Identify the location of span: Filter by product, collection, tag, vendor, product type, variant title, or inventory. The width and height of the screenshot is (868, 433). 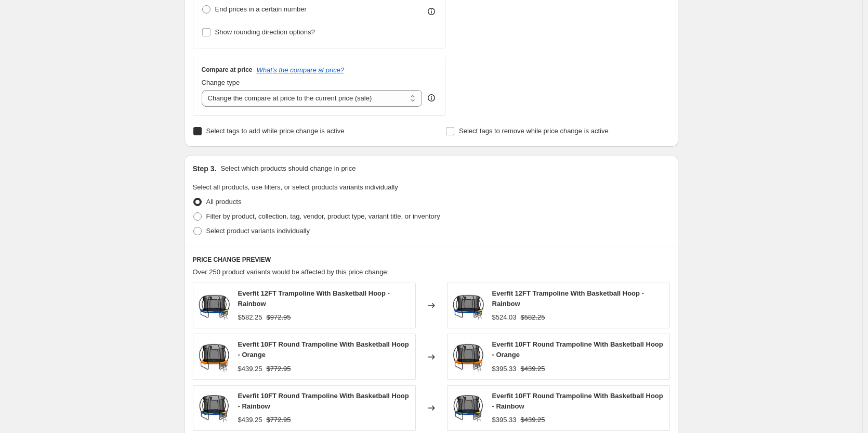
(323, 216).